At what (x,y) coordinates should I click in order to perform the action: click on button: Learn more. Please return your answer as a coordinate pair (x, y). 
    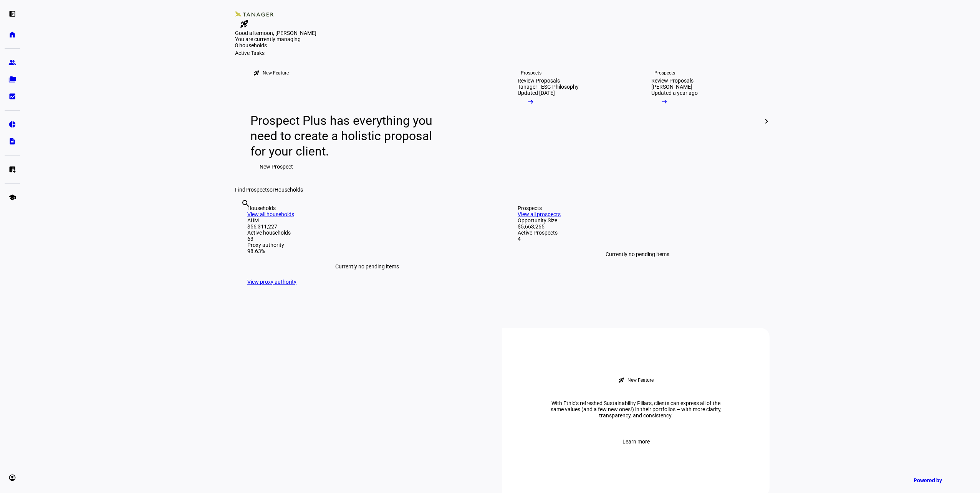
    Looking at the image, I should click on (636, 442).